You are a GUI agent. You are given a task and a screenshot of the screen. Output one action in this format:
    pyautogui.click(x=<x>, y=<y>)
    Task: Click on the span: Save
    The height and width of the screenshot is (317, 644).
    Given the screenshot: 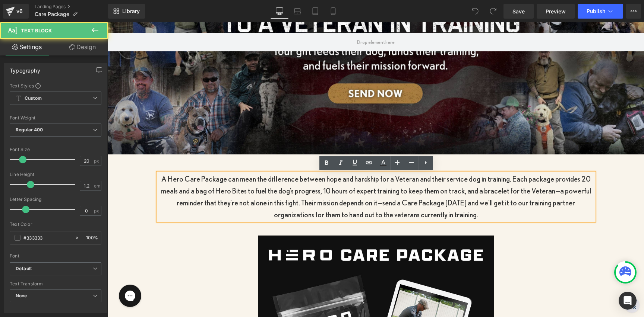 What is the action you would take?
    pyautogui.click(x=518, y=11)
    